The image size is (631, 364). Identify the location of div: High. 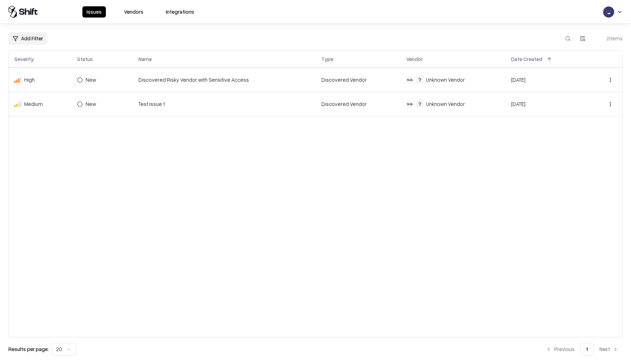
(40, 79).